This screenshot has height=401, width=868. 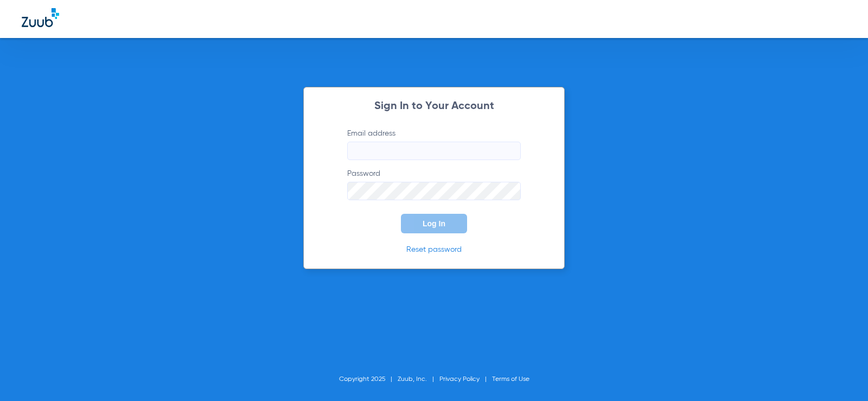 I want to click on button: Log In, so click(x=434, y=223).